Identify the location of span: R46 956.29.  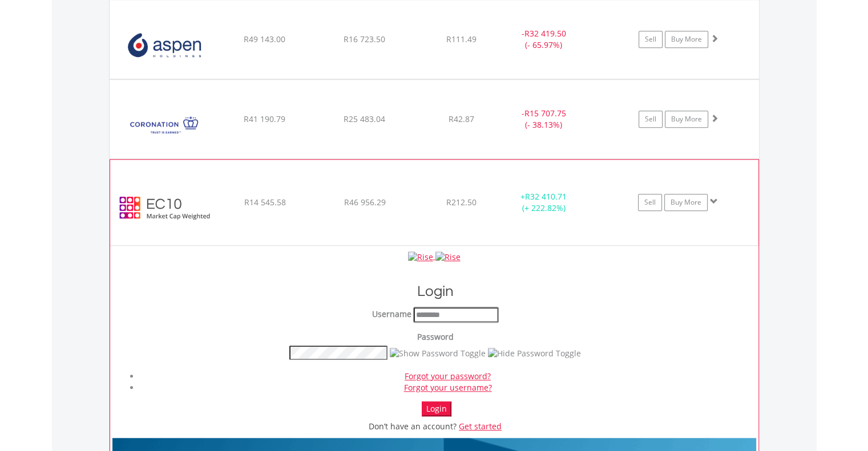
(364, 202).